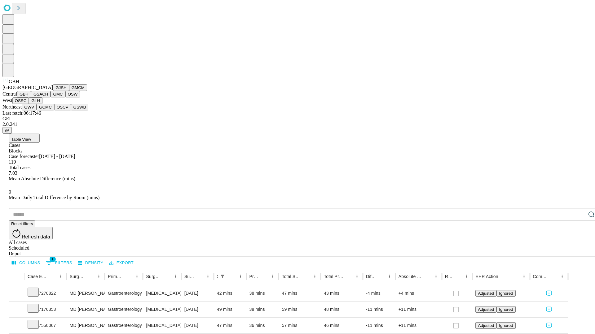 The image size is (595, 334). Describe the element at coordinates (10, 192) in the screenshot. I see `span: 0` at that location.